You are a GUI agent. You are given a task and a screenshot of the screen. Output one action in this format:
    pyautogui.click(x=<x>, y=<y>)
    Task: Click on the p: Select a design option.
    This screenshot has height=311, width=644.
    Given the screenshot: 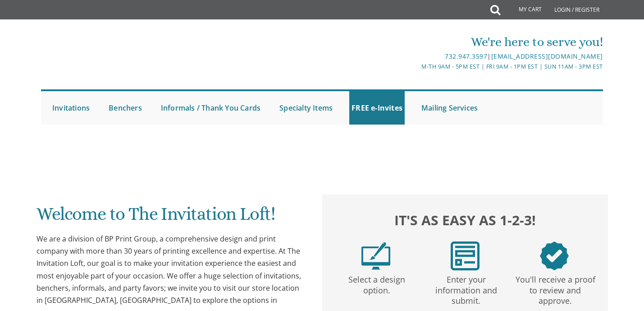 What is the action you would take?
    pyautogui.click(x=377, y=283)
    